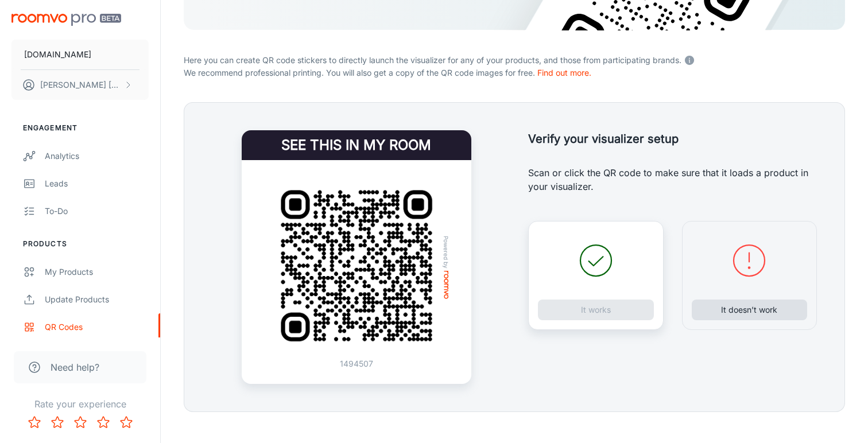 This screenshot has width=868, height=443. Describe the element at coordinates (673, 139) in the screenshot. I see `h5: Verify your visualizer setup` at that location.